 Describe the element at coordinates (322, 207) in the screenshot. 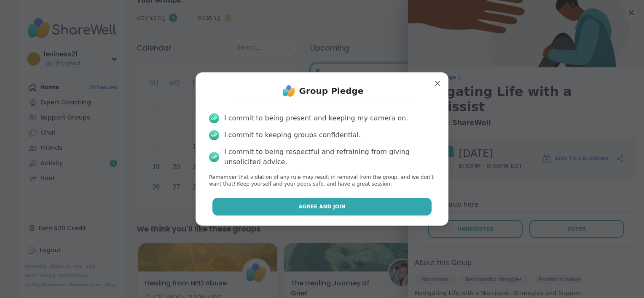

I see `span: Agree and Join` at that location.